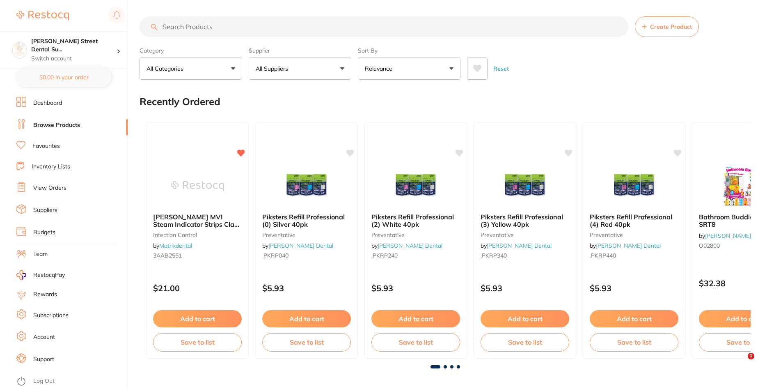 The height and width of the screenshot is (389, 767). What do you see at coordinates (71, 381) in the screenshot?
I see `button: Log Out` at bounding box center [71, 381].